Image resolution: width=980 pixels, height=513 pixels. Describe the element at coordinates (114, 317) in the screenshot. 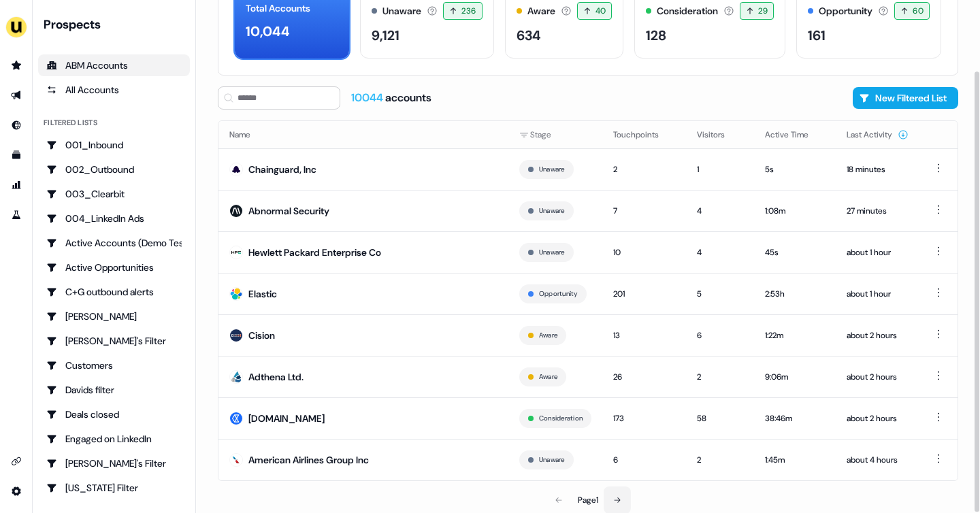

I see `a: Go to Charlotte Stone` at that location.